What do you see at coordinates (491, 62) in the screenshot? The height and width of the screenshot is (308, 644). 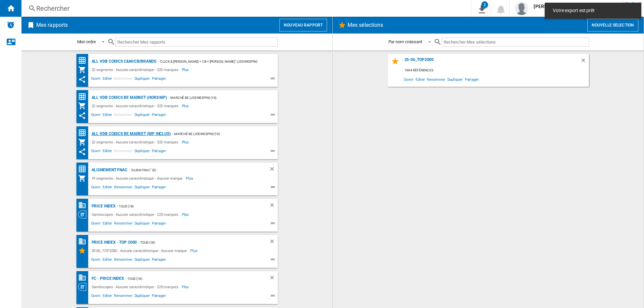 I see `div: 25-06_TOP2000` at bounding box center [491, 62].